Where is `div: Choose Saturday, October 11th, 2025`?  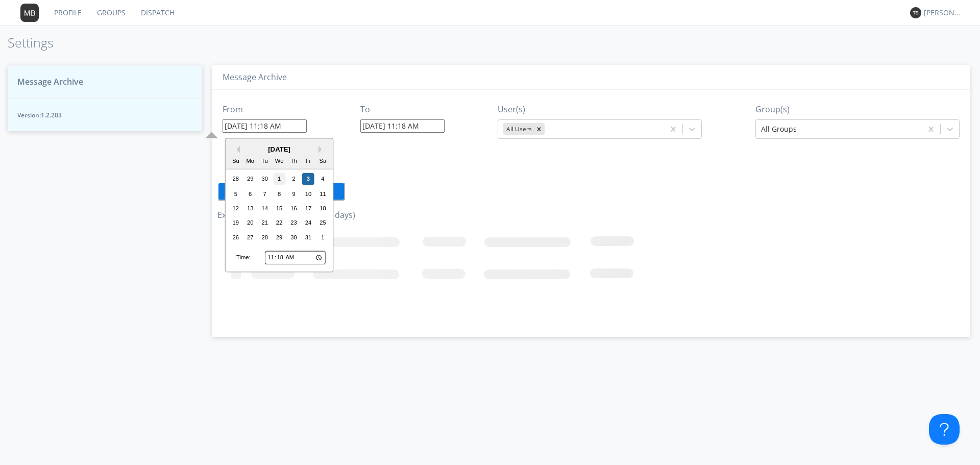
div: Choose Saturday, October 11th, 2025 is located at coordinates (323, 194).